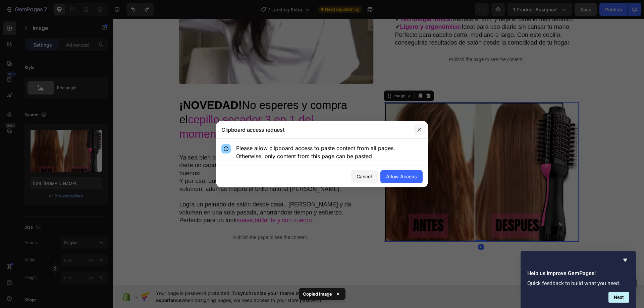  Describe the element at coordinates (364, 176) in the screenshot. I see `div: Cancel` at that location.